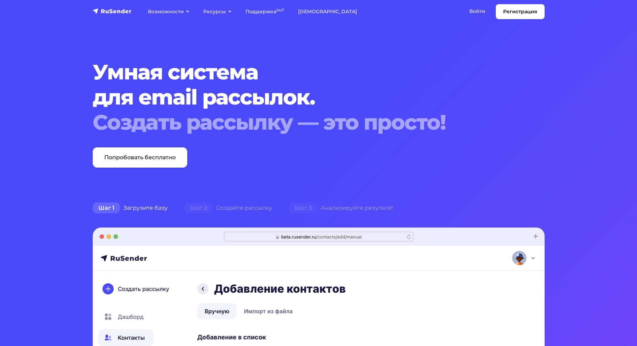 The image size is (637, 346). Describe the element at coordinates (228, 208) in the screenshot. I see `div: Создайте рассылку` at that location.